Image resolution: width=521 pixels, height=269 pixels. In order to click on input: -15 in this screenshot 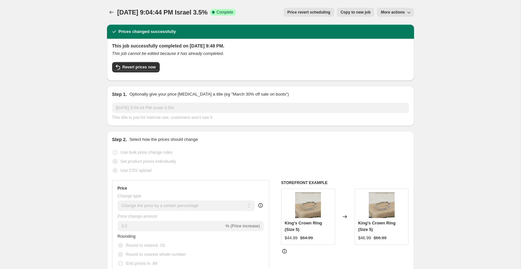, I will do `click(171, 226)`.